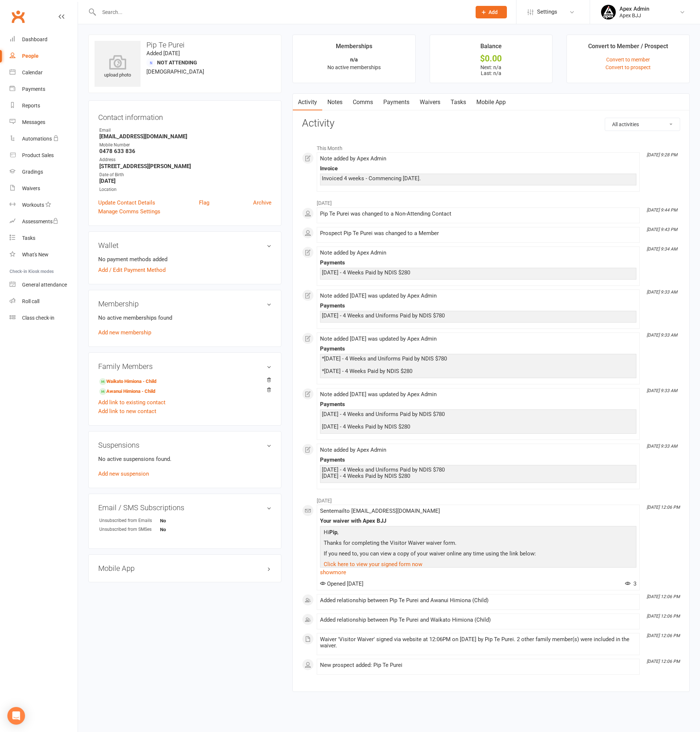  I want to click on a: Waivers, so click(43, 188).